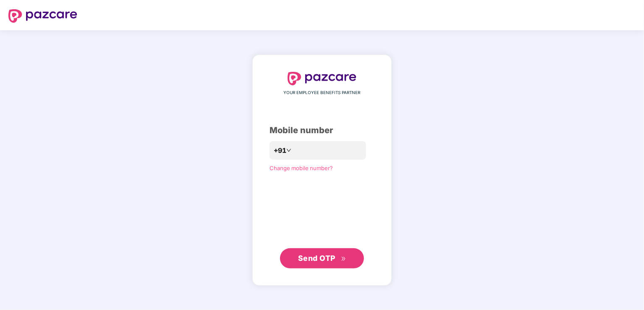 The image size is (644, 310). Describe the element at coordinates (289, 150) in the screenshot. I see `span: down` at that location.